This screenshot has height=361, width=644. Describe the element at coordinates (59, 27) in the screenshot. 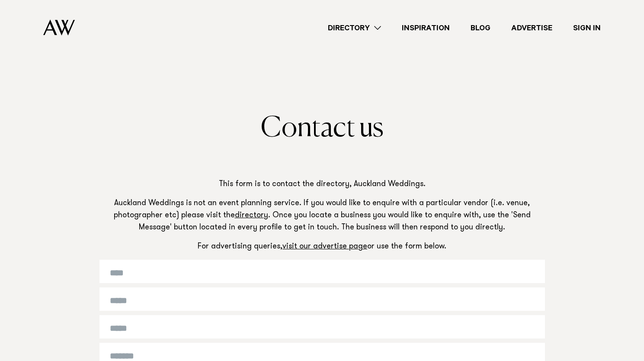

I see `img: Auckland Weddings Logo` at that location.